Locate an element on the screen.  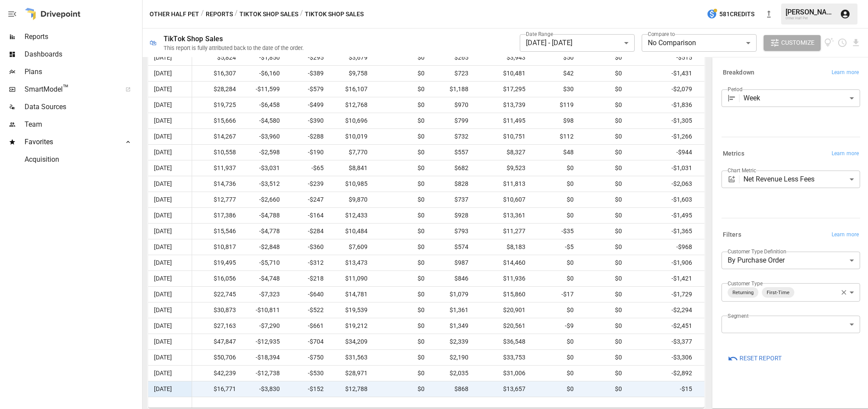
span: $557 is located at coordinates (452, 152).